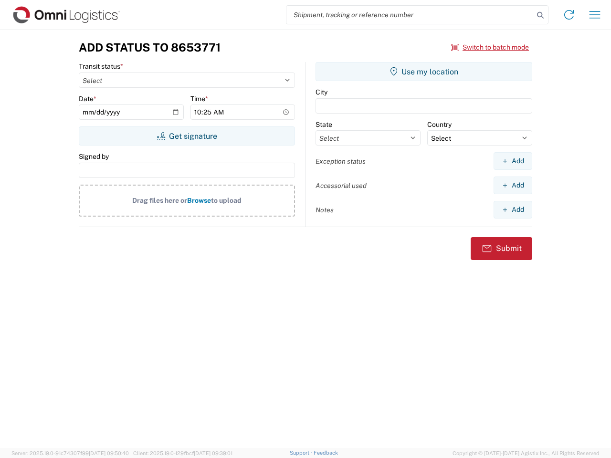 Image resolution: width=611 pixels, height=458 pixels. I want to click on button: Get signature, so click(187, 136).